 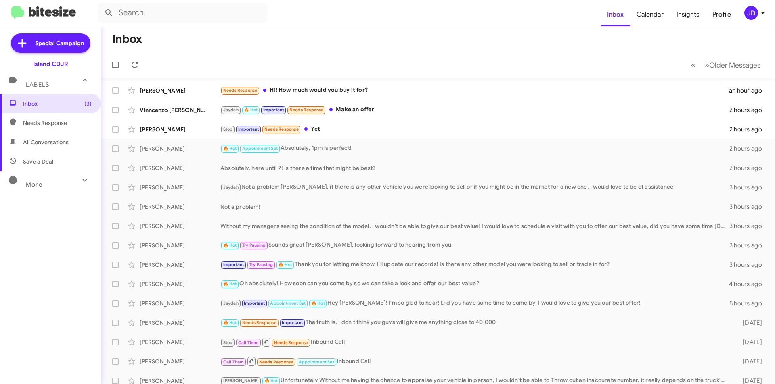 What do you see at coordinates (748, 284) in the screenshot?
I see `div: 4 hours ago` at bounding box center [748, 284].